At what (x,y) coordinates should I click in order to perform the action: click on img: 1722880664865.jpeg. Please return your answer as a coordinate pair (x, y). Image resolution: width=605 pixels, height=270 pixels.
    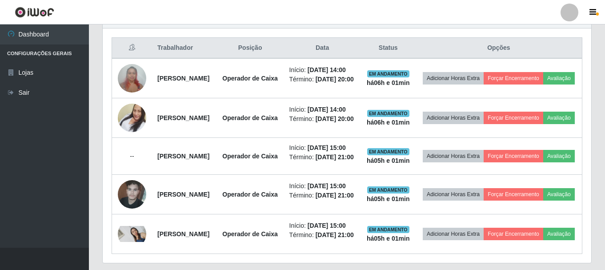
    Looking at the image, I should click on (132, 78).